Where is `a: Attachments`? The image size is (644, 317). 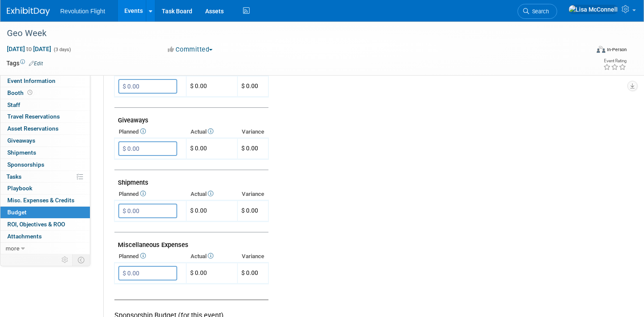 a: Attachments is located at coordinates (45, 236).